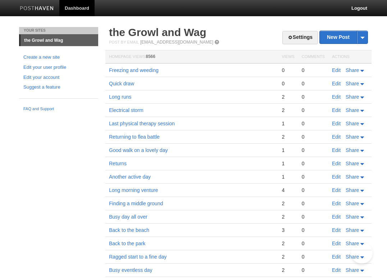  Describe the element at coordinates (192, 57) in the screenshot. I see `th: Homepage Views` at that location.